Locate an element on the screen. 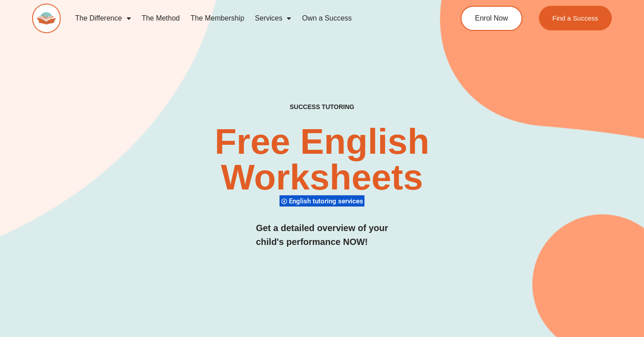 The width and height of the screenshot is (644, 337). a: The Difference is located at coordinates (103, 18).